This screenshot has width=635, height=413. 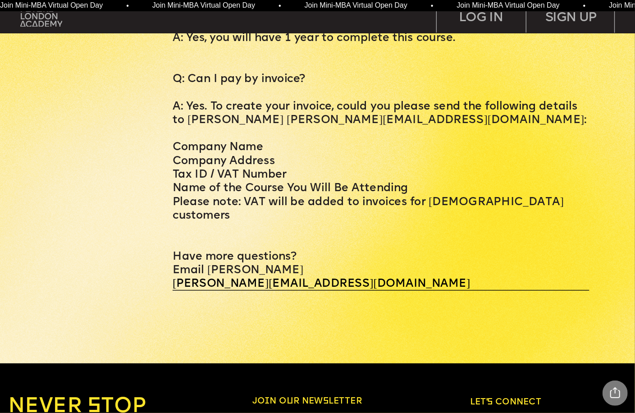 I want to click on p: A: Yes, you will have 1 year to complete this course., so click(x=381, y=38).